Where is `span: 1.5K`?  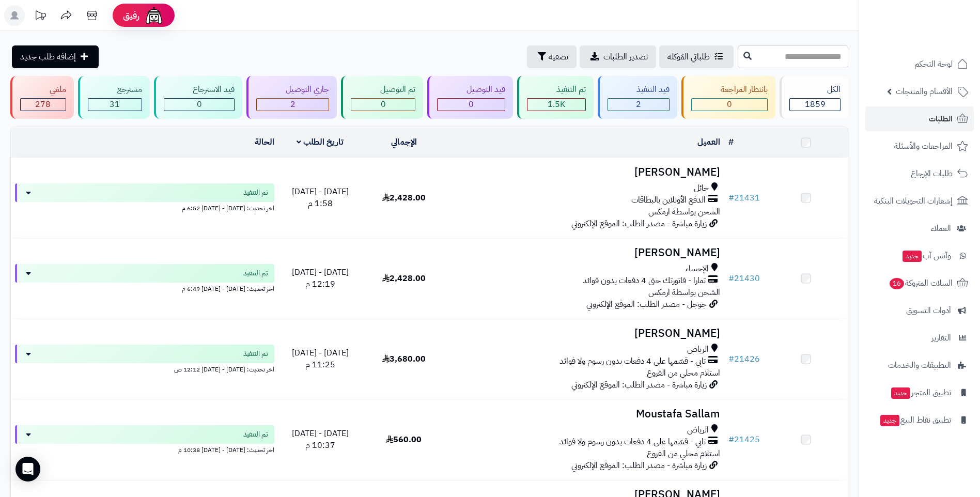 span: 1.5K is located at coordinates (556, 104).